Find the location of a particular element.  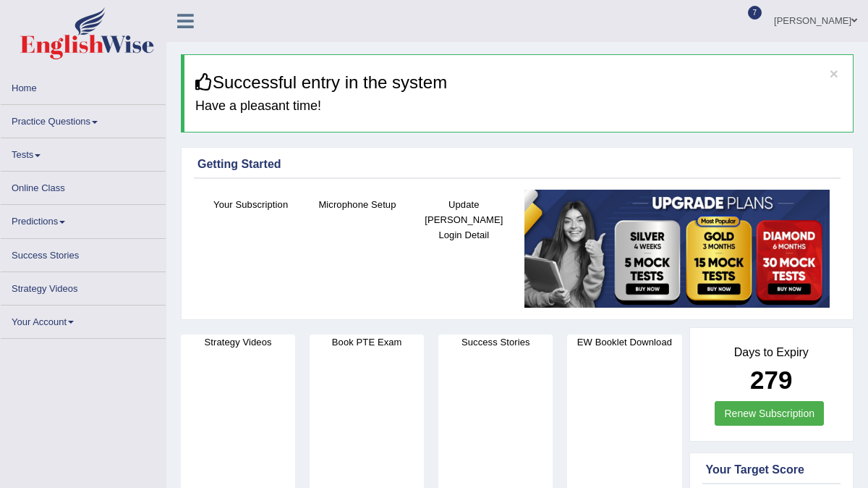

h4: Book PTE Exam is located at coordinates (367, 342).